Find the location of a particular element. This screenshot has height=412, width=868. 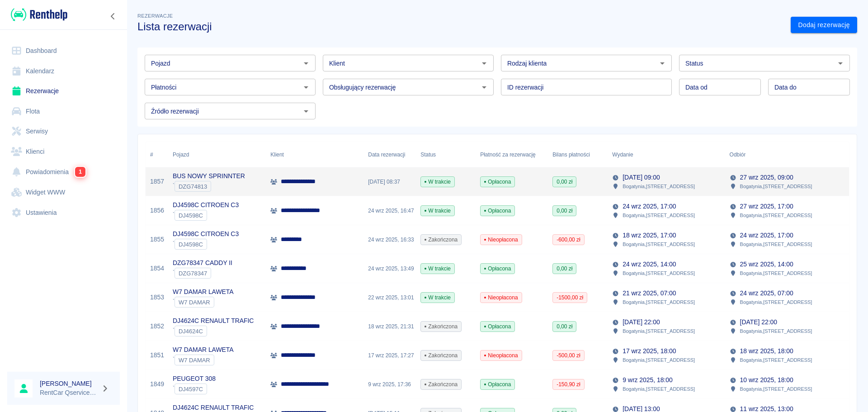

div: 24 wrz 2025, 13:49 is located at coordinates (390, 269).